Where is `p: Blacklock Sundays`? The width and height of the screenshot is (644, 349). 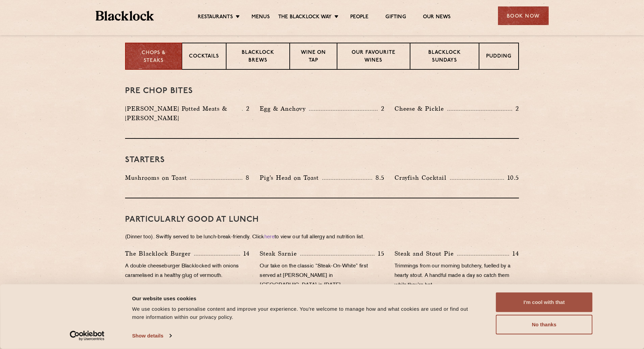
p: Blacklock Sundays is located at coordinates (444, 57).